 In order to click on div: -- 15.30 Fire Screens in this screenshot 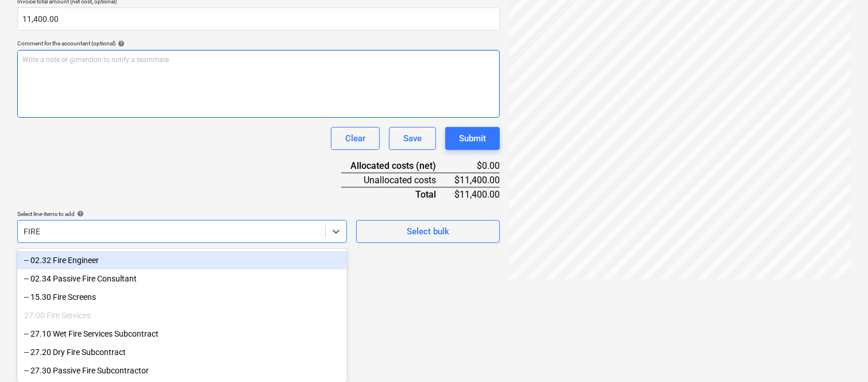, I will do `click(182, 297)`.